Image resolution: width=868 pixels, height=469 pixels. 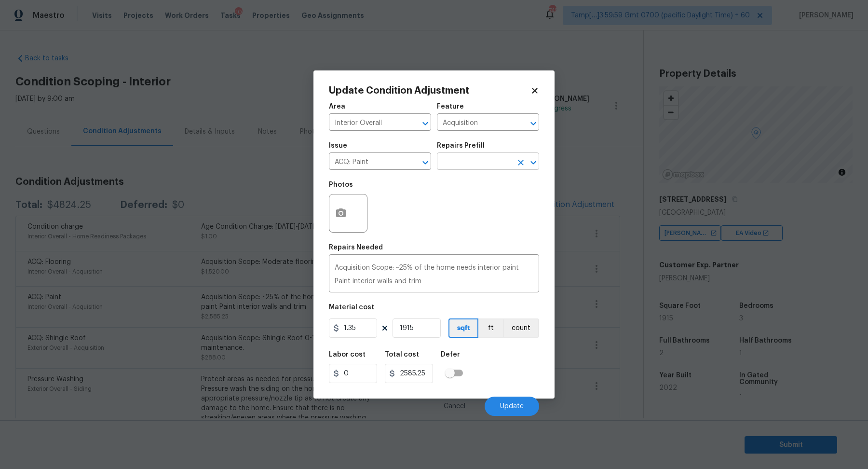 What do you see at coordinates (356, 247) in the screenshot?
I see `h5: Repairs Needed` at bounding box center [356, 247].